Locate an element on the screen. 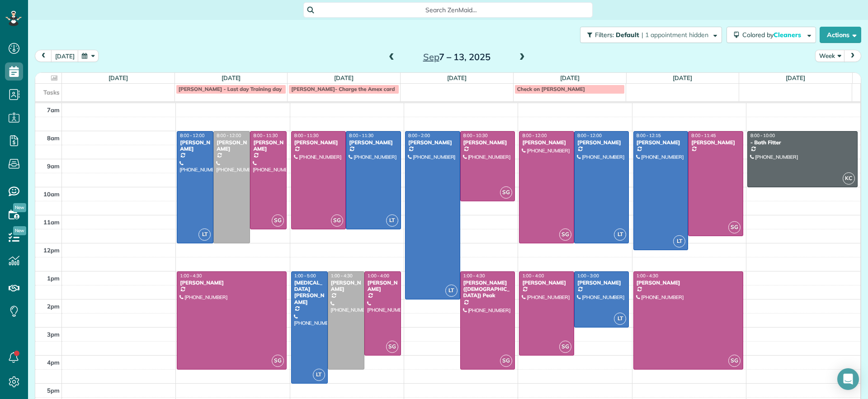  button: prev is located at coordinates (43, 56).